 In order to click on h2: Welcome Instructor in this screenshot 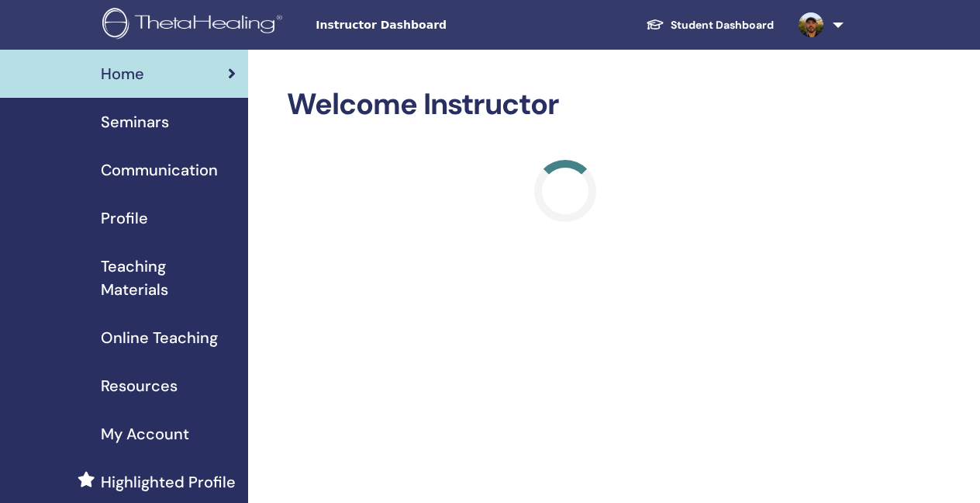, I will do `click(565, 104)`.